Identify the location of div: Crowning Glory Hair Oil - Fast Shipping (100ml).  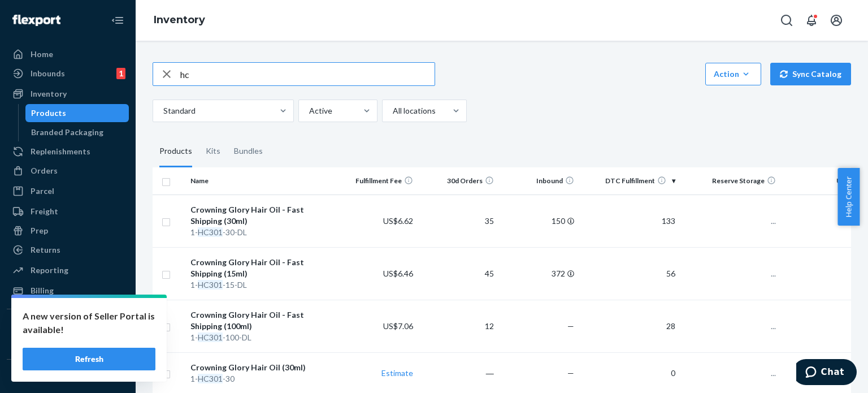
(261, 321).